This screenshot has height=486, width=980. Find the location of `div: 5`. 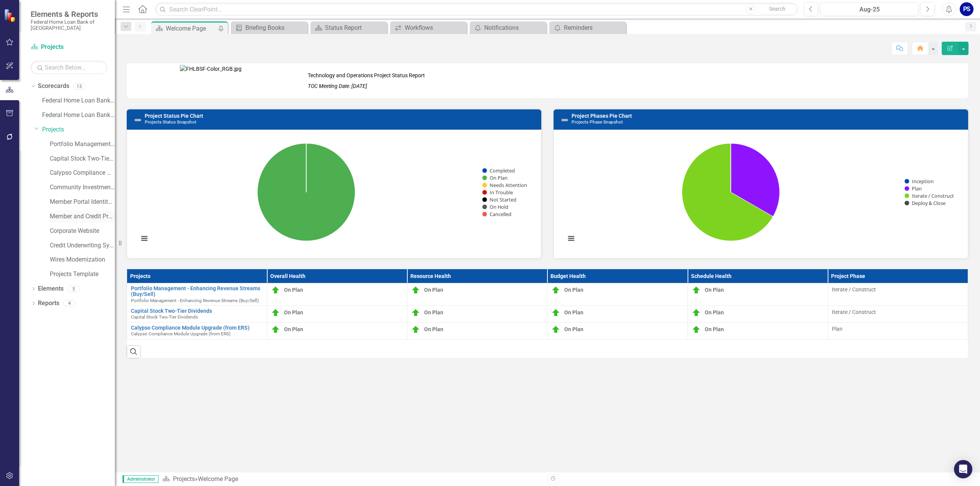

div: 5 is located at coordinates (74, 289).